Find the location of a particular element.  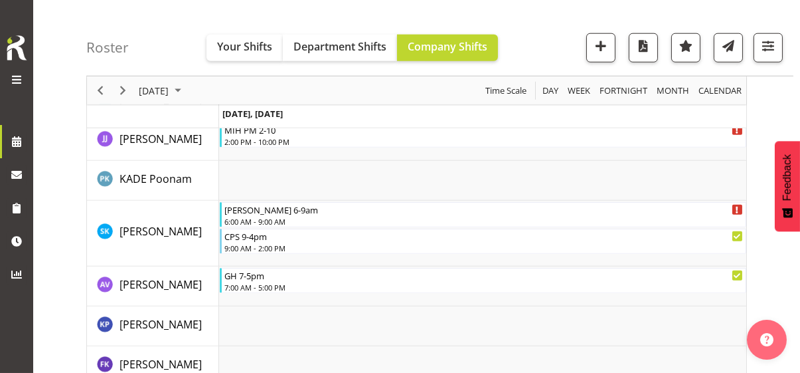

button: Next is located at coordinates (123, 90).